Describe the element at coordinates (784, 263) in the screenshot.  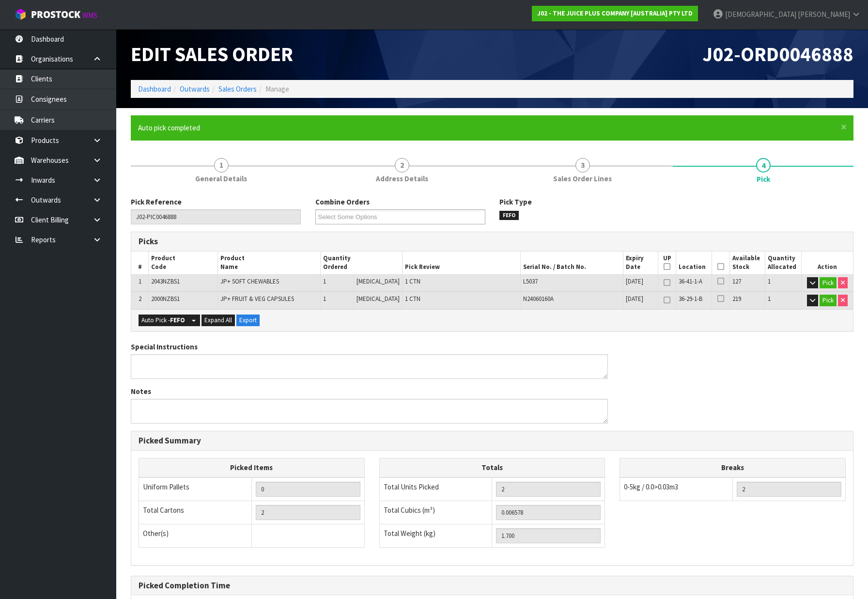
I see `th: Quantity Allocated` at that location.